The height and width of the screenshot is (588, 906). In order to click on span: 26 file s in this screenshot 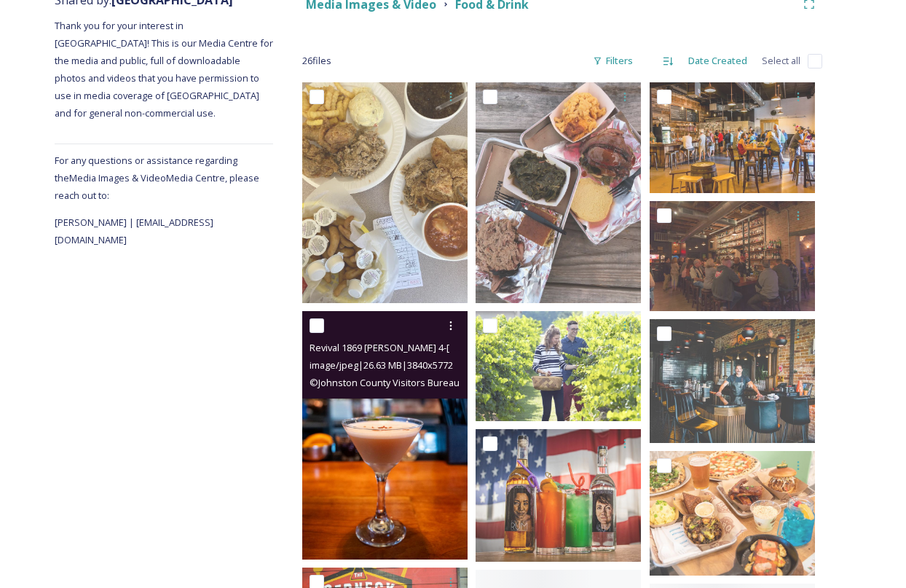, I will do `click(317, 61)`.